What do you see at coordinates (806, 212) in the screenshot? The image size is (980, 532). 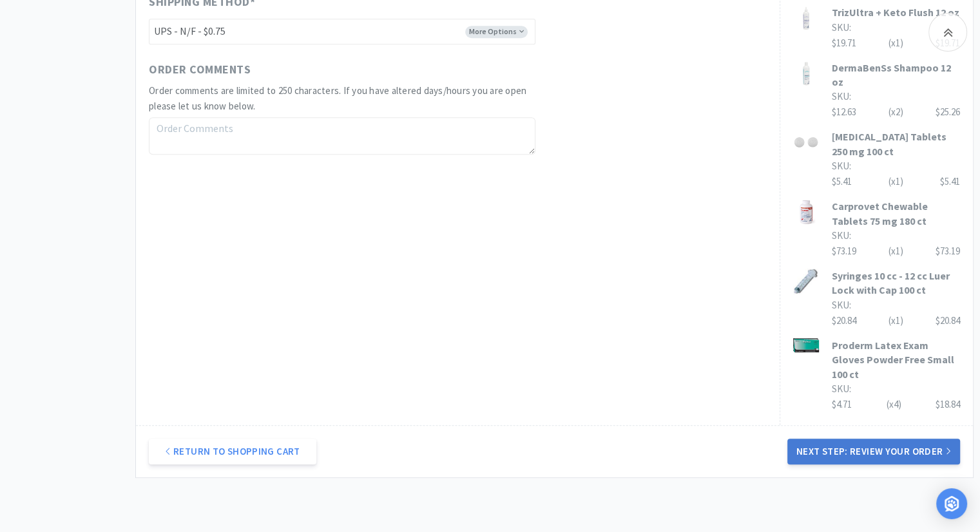 I see `img: a684ebaa76e6441e95ab7fd51f921050_351195.jpeg` at bounding box center [806, 212].